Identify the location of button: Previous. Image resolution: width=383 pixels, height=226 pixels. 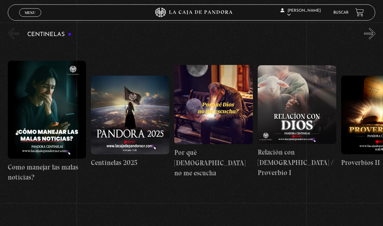
(13, 34).